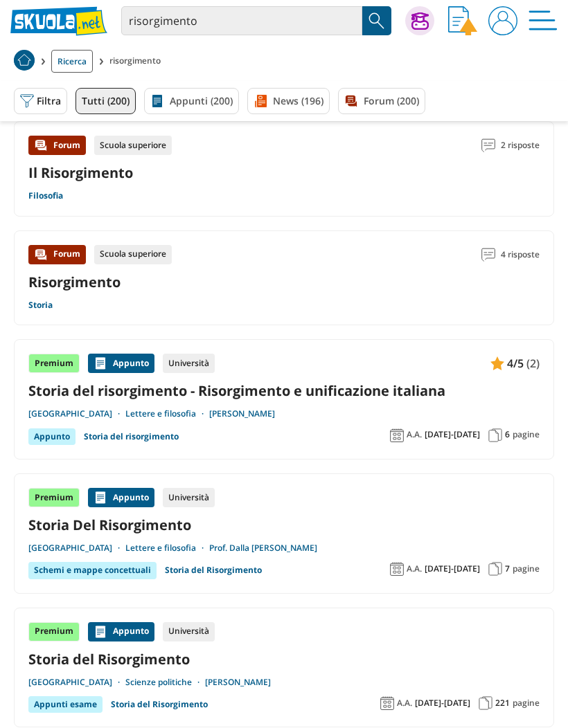  I want to click on a: Scienze politiche, so click(165, 683).